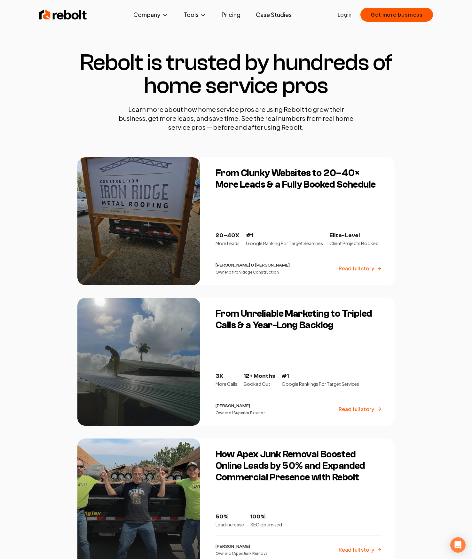 The width and height of the screenshot is (472, 559). What do you see at coordinates (242, 554) in the screenshot?
I see `p: Owner of Apex Junk Removal` at bounding box center [242, 554].